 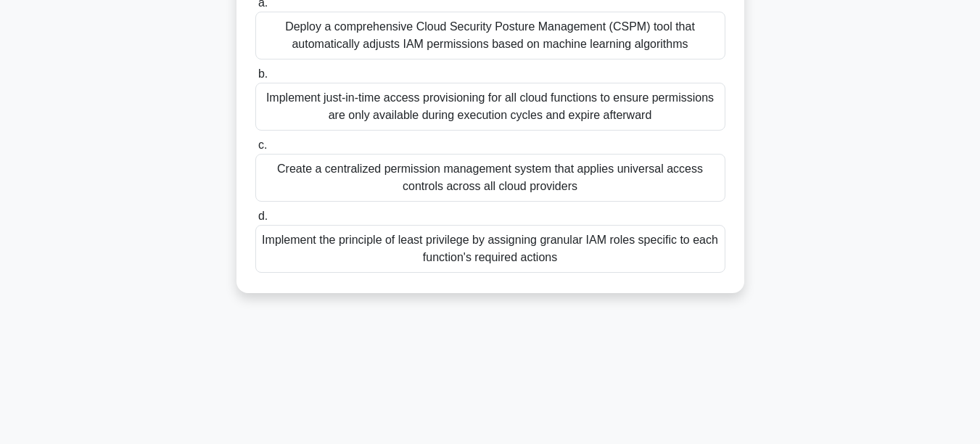 I want to click on div: Deploy a comprehensive Cloud Security Posture Management (CSPM) tool that automatically adjusts I..., so click(x=490, y=35).